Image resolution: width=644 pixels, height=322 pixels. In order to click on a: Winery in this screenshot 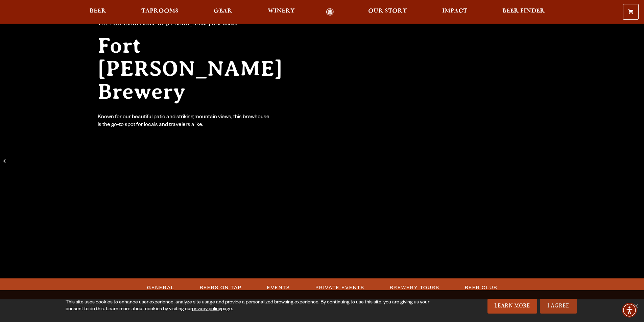, I will do `click(281, 12)`.